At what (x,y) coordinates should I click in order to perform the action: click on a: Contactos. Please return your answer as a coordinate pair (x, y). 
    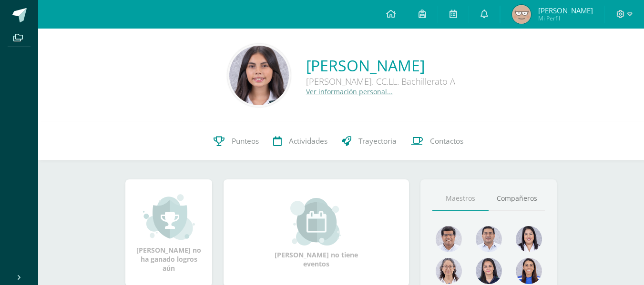
    Looking at the image, I should click on (437, 141).